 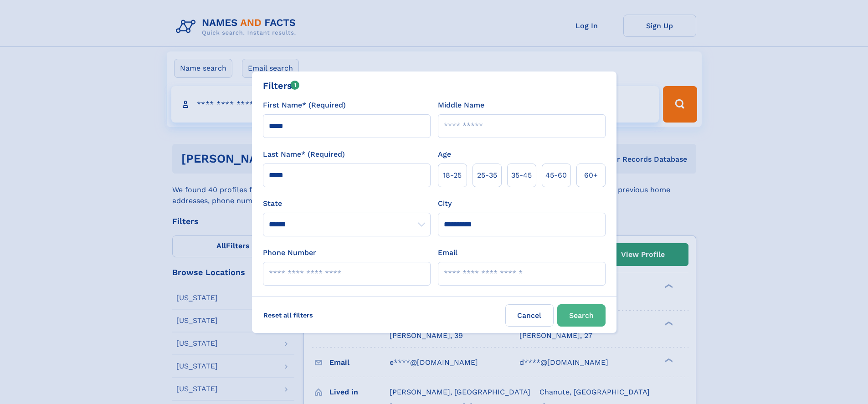 What do you see at coordinates (452, 176) in the screenshot?
I see `span: 18‑25` at bounding box center [452, 176].